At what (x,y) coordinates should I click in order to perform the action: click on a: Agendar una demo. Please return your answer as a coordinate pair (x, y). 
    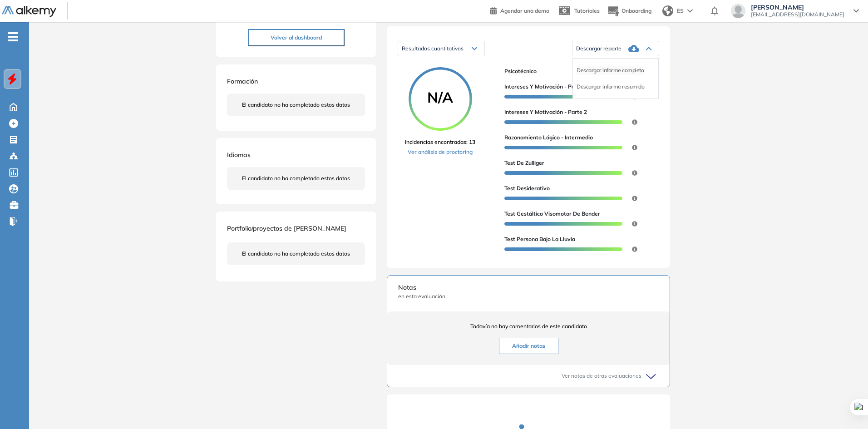
    Looking at the image, I should click on (520, 10).